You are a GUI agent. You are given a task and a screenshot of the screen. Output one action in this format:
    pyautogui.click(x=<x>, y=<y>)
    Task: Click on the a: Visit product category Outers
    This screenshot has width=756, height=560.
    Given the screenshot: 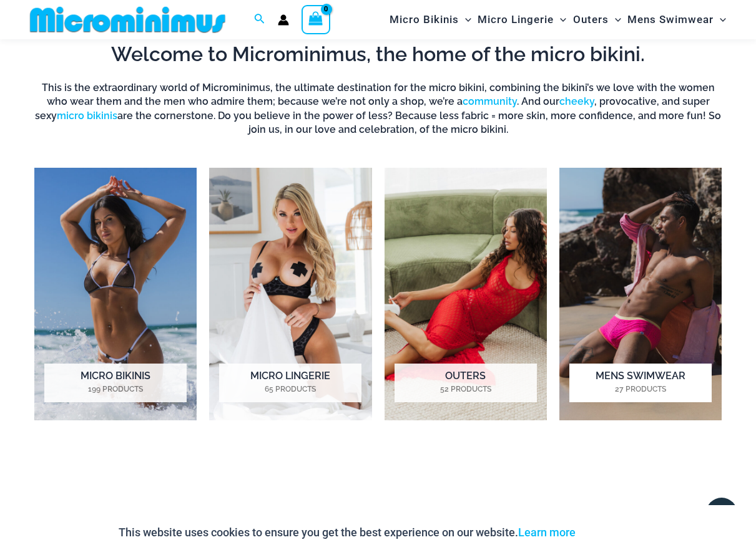 What is the action you would take?
    pyautogui.click(x=465, y=294)
    